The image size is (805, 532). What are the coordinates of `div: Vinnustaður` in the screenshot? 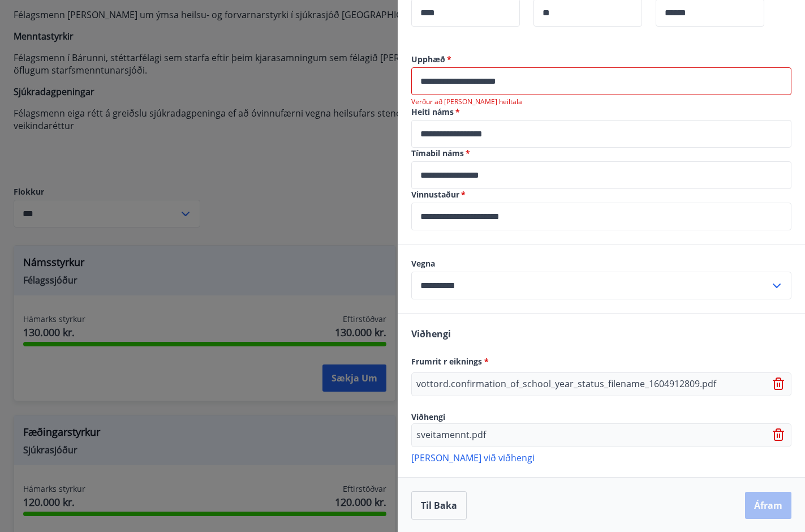 It's located at (601, 216).